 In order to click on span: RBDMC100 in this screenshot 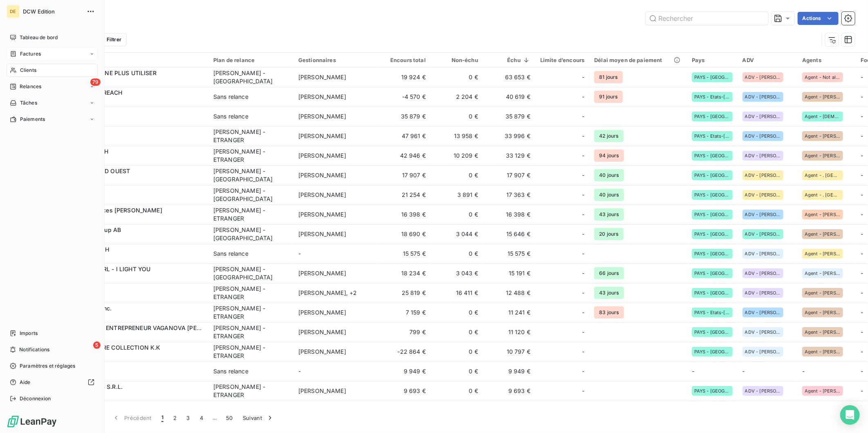, I will do `click(130, 199)`.